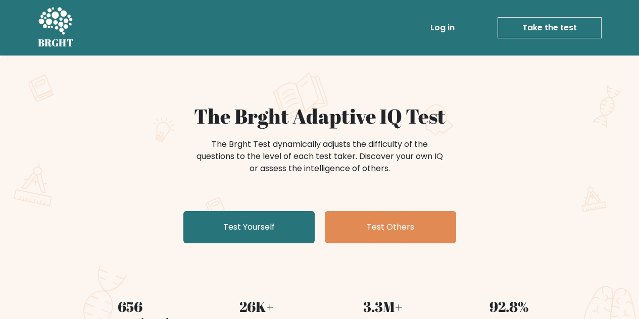 The width and height of the screenshot is (639, 319). Describe the element at coordinates (56, 28) in the screenshot. I see `a: BRGHT` at that location.